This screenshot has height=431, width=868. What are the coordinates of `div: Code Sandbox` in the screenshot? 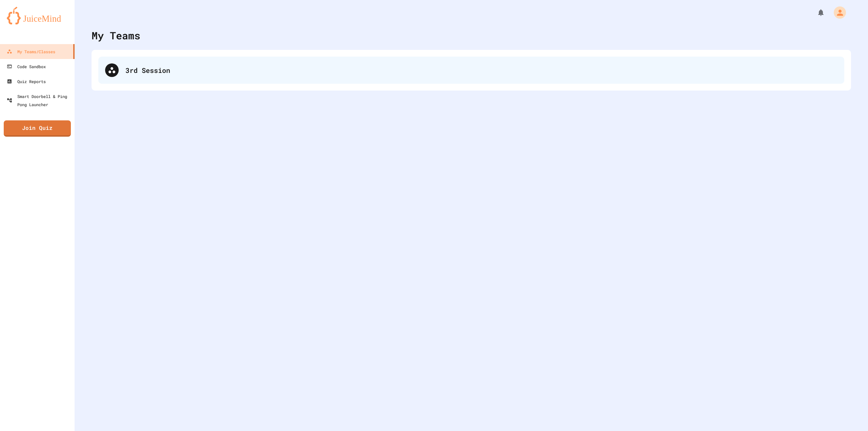 It's located at (26, 66).